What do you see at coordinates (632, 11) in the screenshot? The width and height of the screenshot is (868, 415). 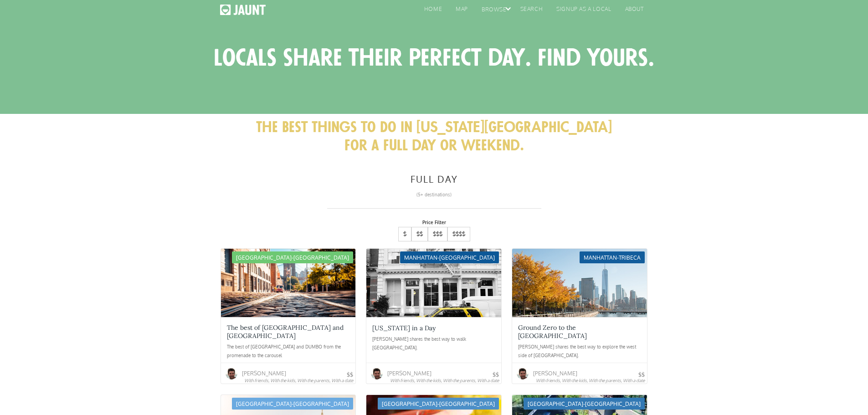 I see `a: About` at bounding box center [632, 11].